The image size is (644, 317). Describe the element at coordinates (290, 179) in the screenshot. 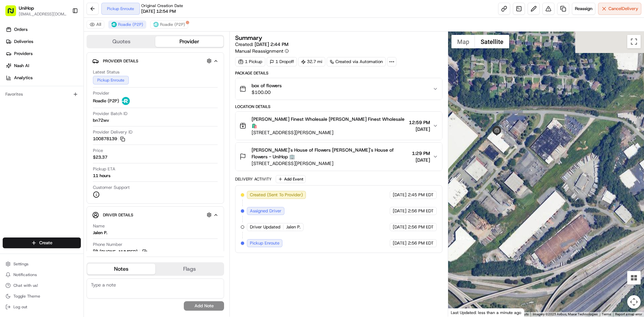

I see `button: Add Event` at that location.